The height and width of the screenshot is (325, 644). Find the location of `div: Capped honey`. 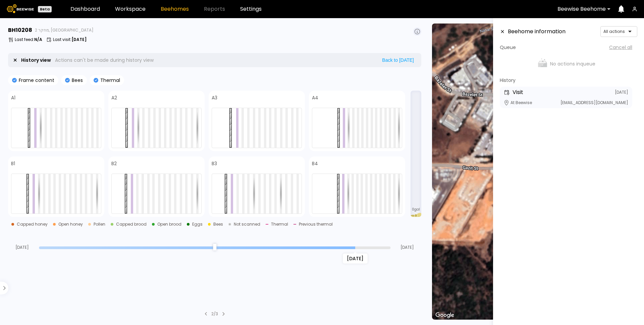

div: Capped honey is located at coordinates (32, 224).